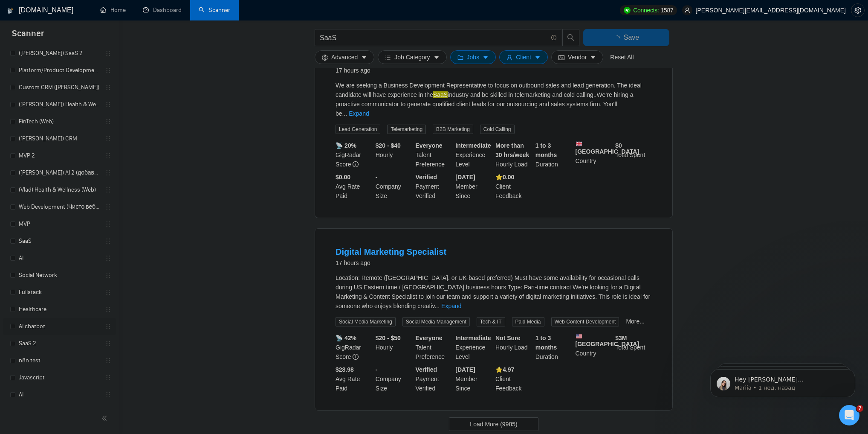 This screenshot has width=868, height=434. What do you see at coordinates (634, 155) in the screenshot?
I see `div: Total Spent` at bounding box center [634, 155].